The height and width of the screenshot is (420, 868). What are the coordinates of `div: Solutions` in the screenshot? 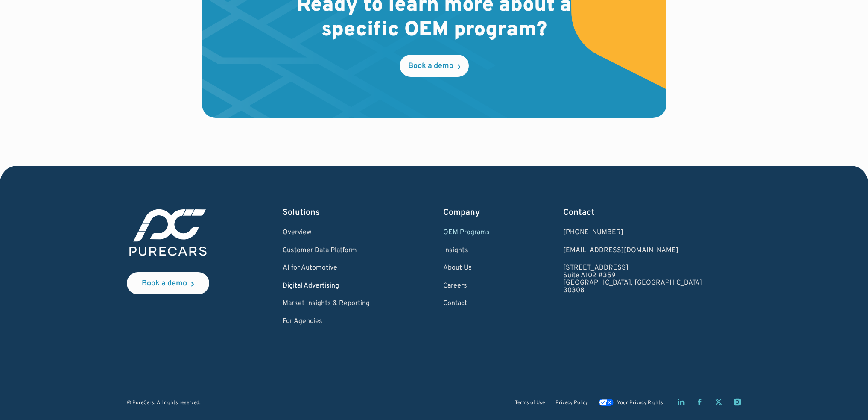 It's located at (326, 212).